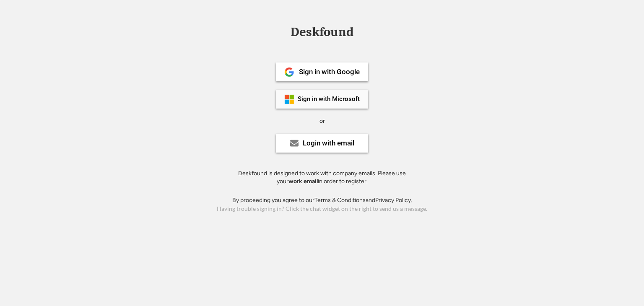  I want to click on div: or, so click(322, 121).